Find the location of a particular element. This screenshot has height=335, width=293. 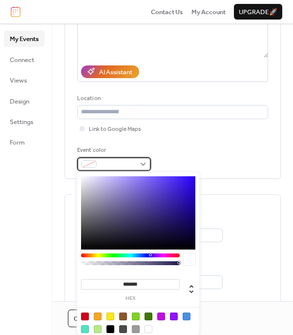

div: #9B9B9B is located at coordinates (136, 329).